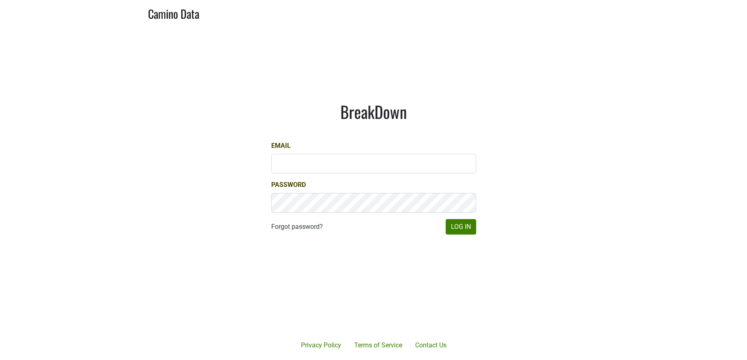  Describe the element at coordinates (461, 227) in the screenshot. I see `button: Log In` at that location.